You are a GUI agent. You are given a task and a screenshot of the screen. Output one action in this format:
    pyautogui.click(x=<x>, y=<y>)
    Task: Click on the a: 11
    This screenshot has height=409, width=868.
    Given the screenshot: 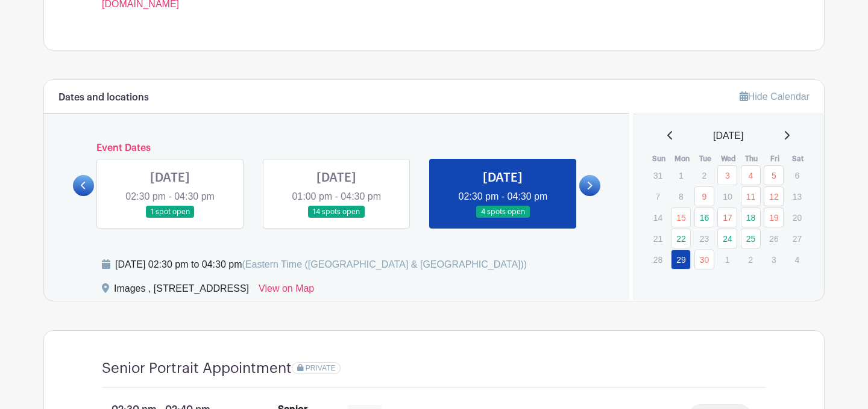 What is the action you would take?
    pyautogui.click(x=750, y=196)
    